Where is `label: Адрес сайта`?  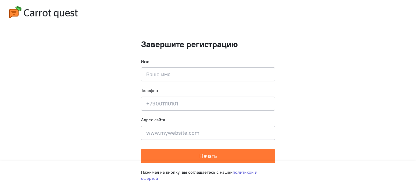 label: Адрес сайта is located at coordinates (153, 120).